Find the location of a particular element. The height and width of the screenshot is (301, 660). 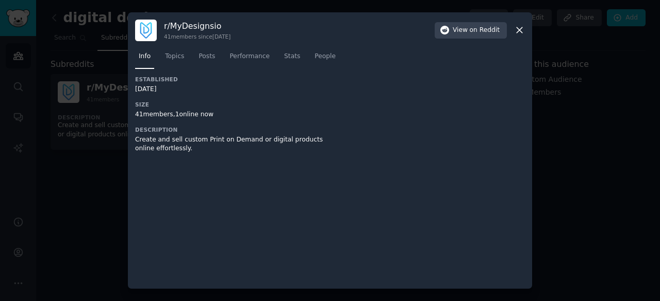

a: People is located at coordinates (325, 59).